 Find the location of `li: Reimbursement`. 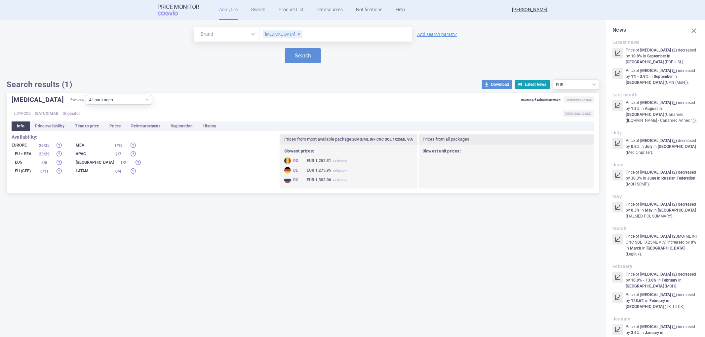

li: Reimbursement is located at coordinates (145, 126).